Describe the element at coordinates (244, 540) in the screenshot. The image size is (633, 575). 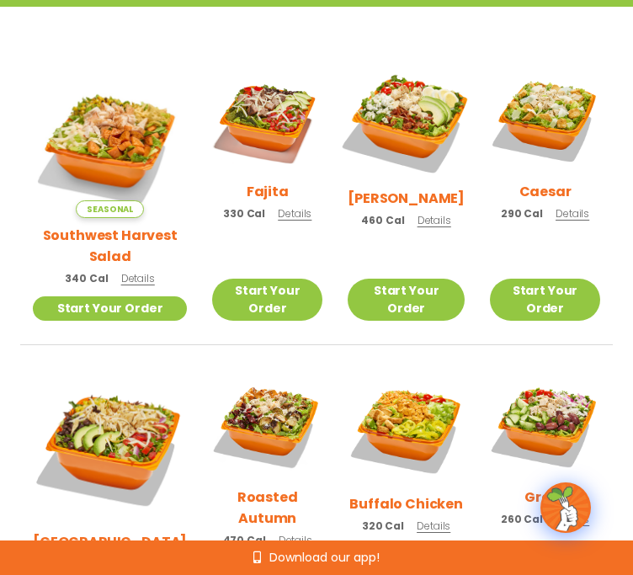
I see `span: 470 Cal` at that location.